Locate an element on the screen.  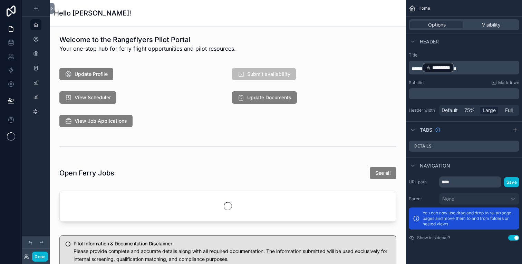
label: Header width is located at coordinates (423, 110).